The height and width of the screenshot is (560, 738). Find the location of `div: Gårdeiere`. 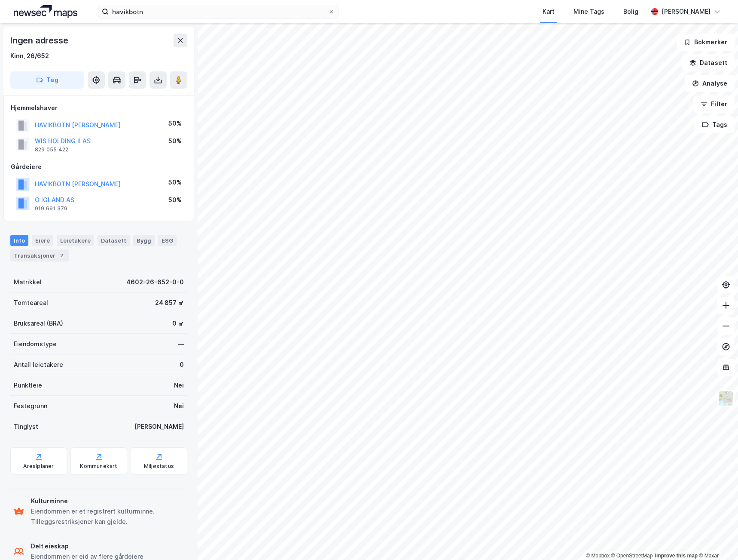

div: Gårdeiere is located at coordinates (99, 167).